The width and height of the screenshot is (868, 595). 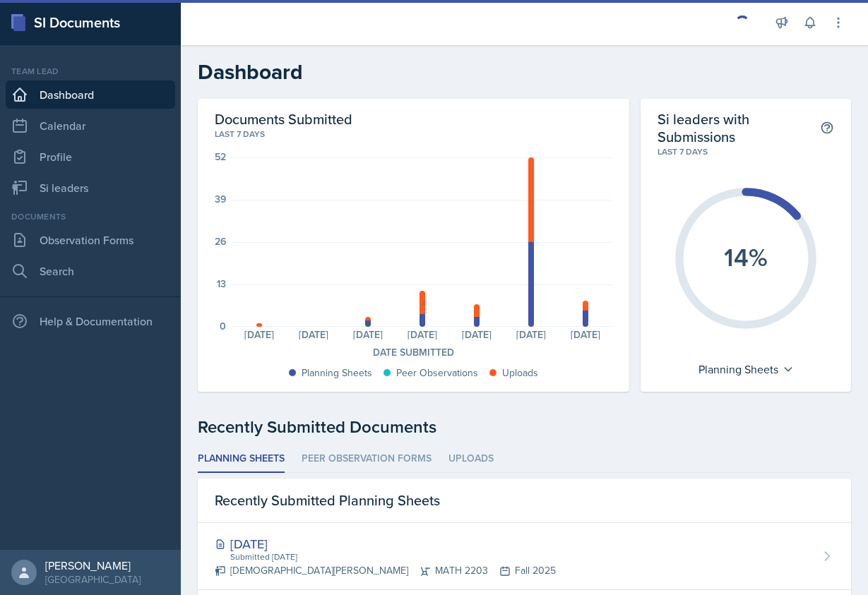 I want to click on h2: Dashboard, so click(x=524, y=72).